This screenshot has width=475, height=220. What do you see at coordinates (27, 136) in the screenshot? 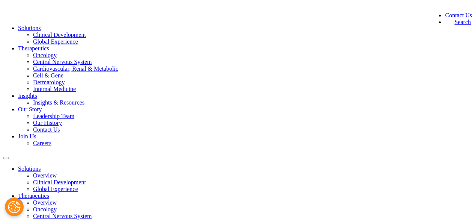
I see `a: Join Us` at bounding box center [27, 136].